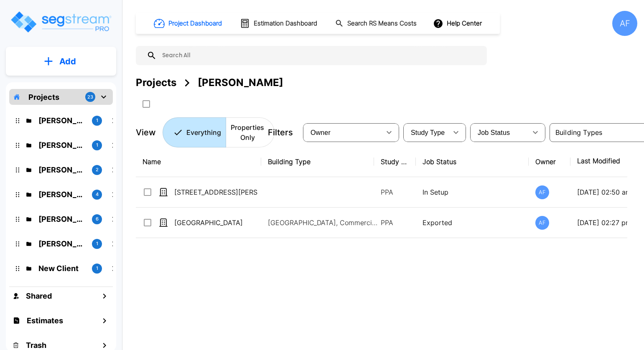 The image size is (644, 350). Describe the element at coordinates (195, 132) in the screenshot. I see `button: Everything` at that location.